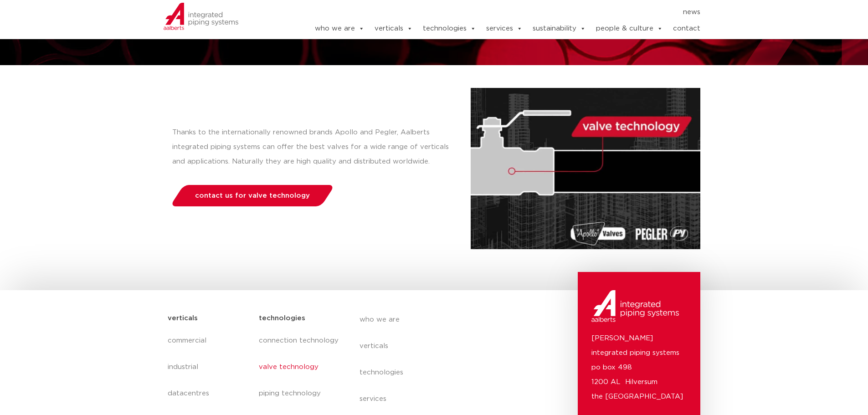 The width and height of the screenshot is (868, 415). I want to click on h5: technologies, so click(282, 318).